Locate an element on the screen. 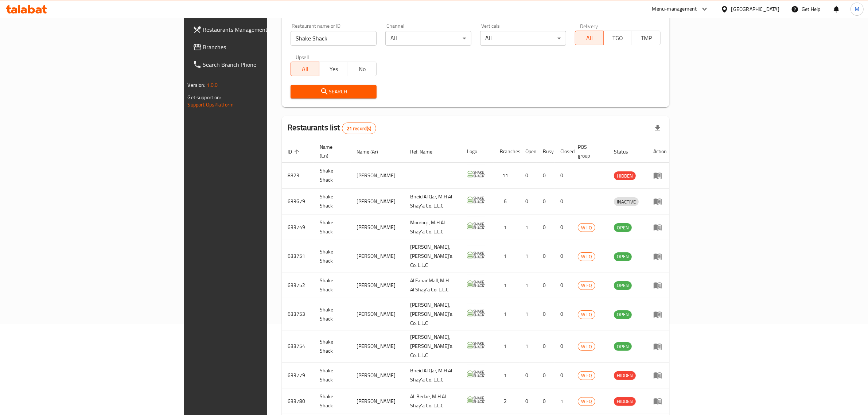 The width and height of the screenshot is (868, 415). a: Search Branch Phone is located at coordinates (258, 65).